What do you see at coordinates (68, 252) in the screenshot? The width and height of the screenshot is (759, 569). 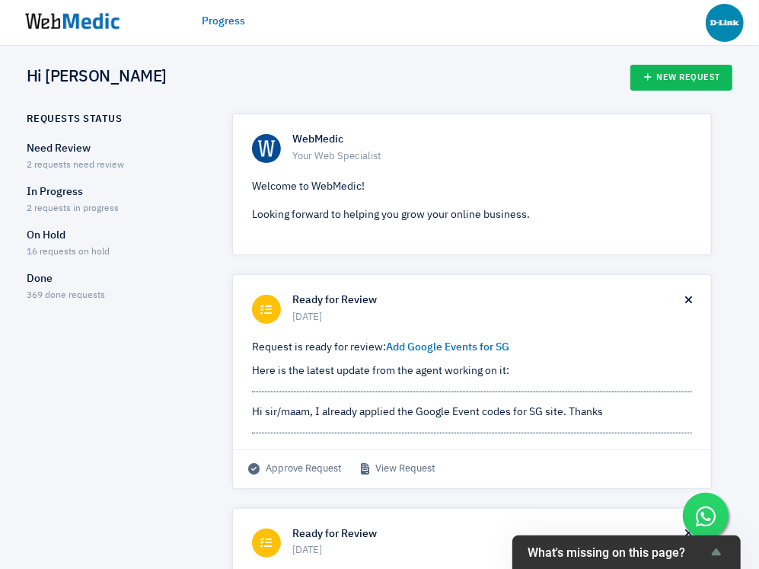 I see `span: 16 requests on hold` at bounding box center [68, 252].